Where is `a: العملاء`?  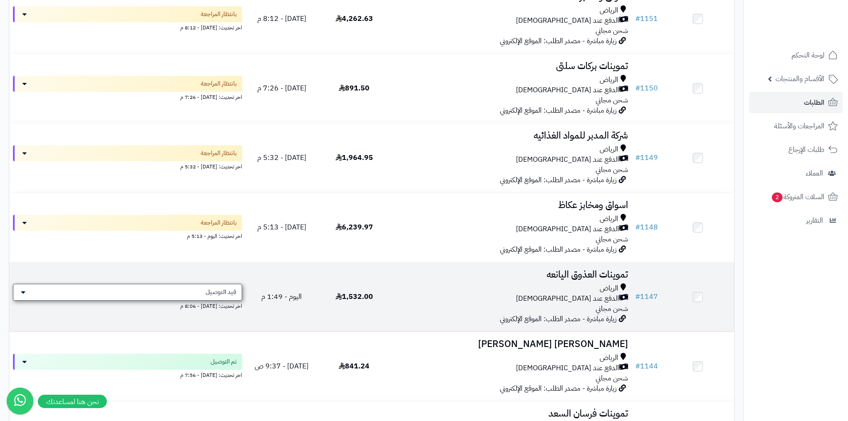 a: العملاء is located at coordinates (796, 173).